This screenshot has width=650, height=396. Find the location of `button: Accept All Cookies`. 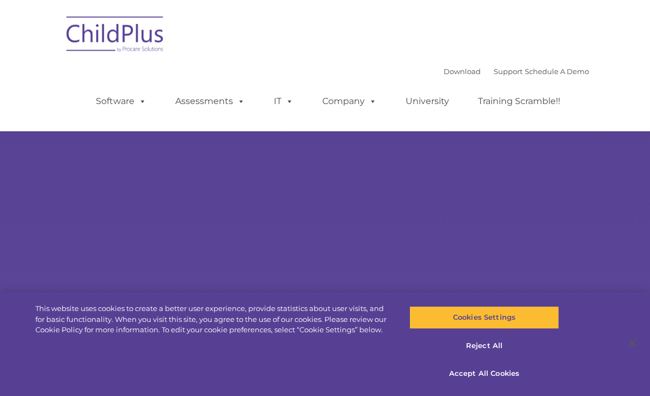

button: Accept All Cookies is located at coordinates (484, 374).